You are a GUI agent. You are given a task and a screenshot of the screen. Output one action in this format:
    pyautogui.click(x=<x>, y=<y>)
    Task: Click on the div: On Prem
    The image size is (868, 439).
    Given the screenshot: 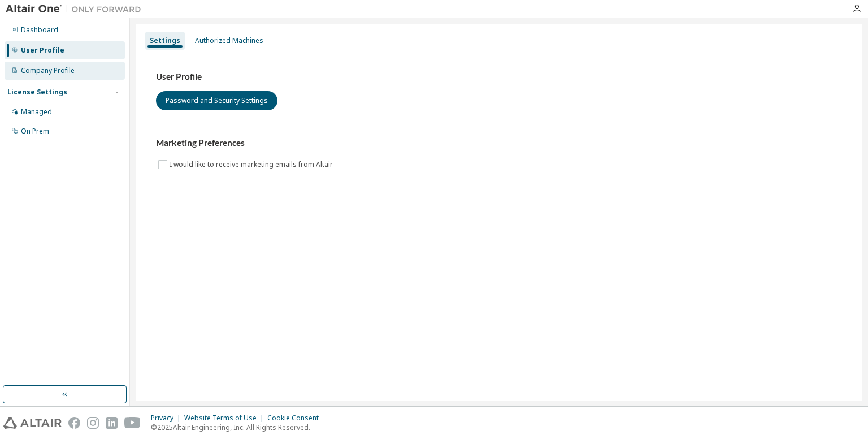 What is the action you would take?
    pyautogui.click(x=35, y=131)
    